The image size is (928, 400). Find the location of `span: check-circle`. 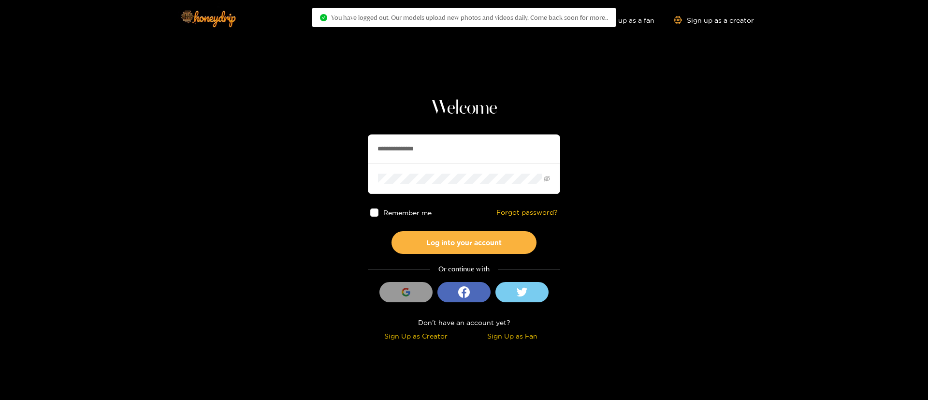

span: check-circle is located at coordinates (323, 17).